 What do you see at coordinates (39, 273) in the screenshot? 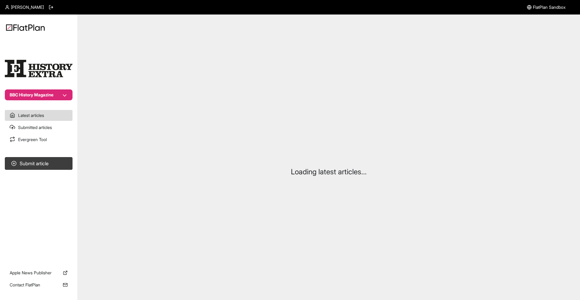
I see `a: Apple News Publisher` at bounding box center [39, 273].